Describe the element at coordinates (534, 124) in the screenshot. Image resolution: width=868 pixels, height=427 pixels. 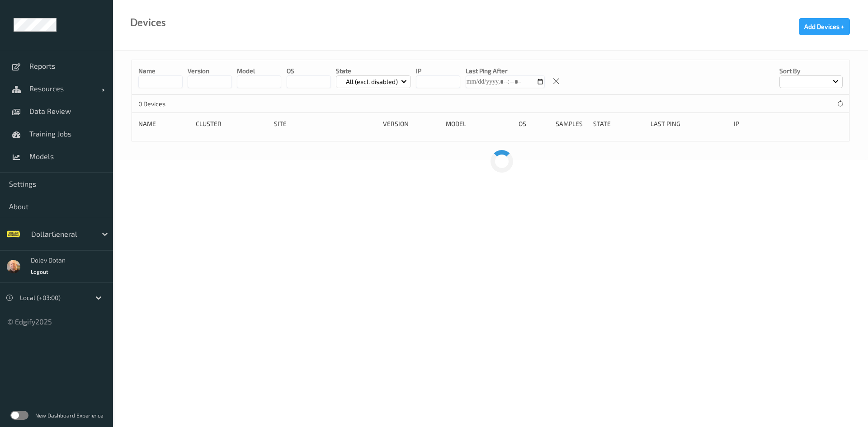
I see `div: OS` at that location.